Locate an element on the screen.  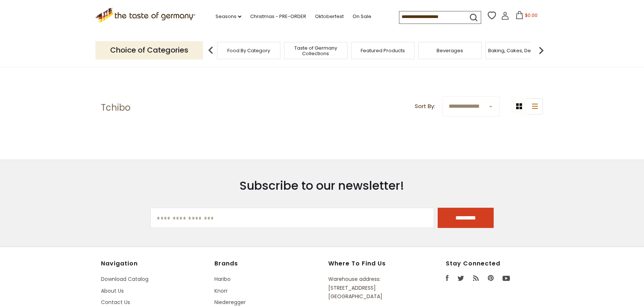
a: Download Catalog is located at coordinates (124, 279).